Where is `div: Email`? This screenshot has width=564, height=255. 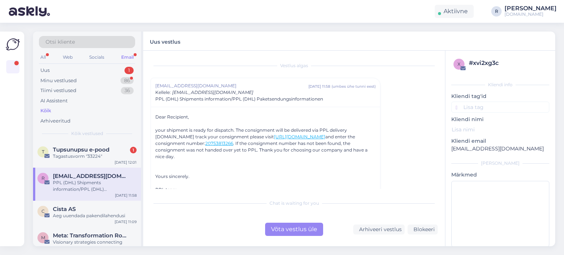
div: Email is located at coordinates (127, 57).